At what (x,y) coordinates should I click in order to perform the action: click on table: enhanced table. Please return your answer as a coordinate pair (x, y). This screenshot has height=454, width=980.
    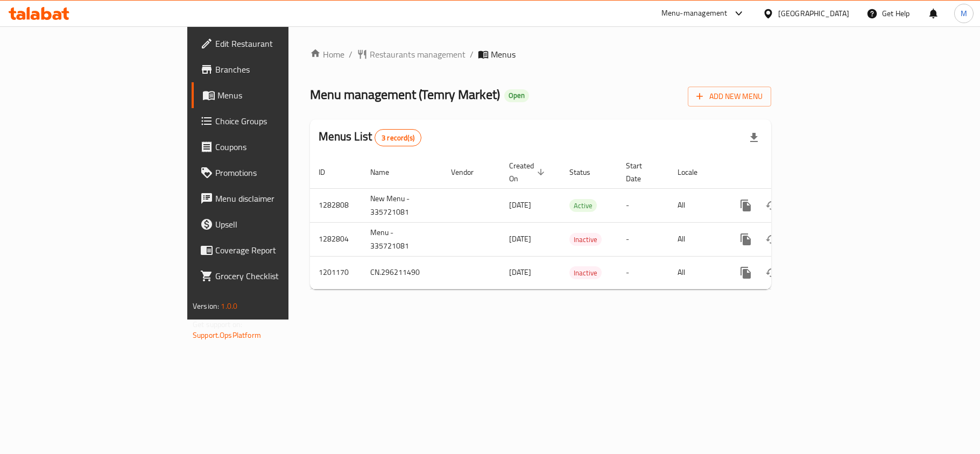
    Looking at the image, I should click on (578, 223).